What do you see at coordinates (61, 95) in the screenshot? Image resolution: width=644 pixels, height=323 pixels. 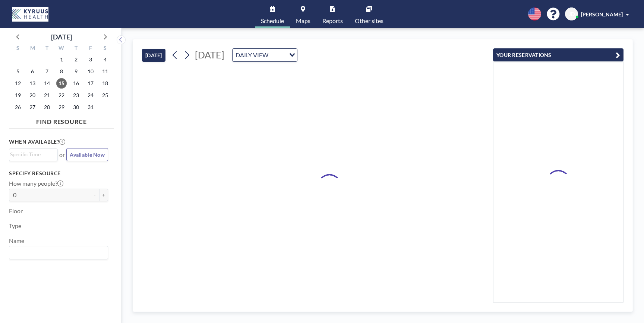 I see `span: Wednesday, October 22, 2025` at bounding box center [61, 95].